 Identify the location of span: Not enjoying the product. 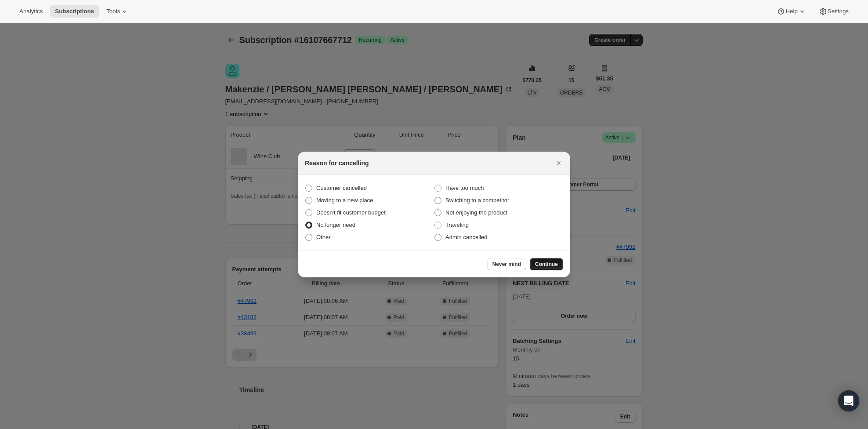
(476, 212).